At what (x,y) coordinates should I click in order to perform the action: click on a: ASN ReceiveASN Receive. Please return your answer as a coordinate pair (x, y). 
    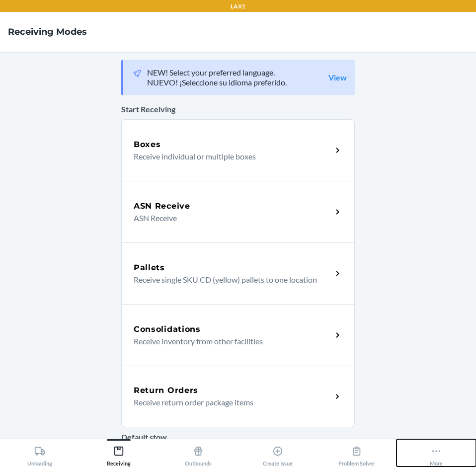
    Looking at the image, I should click on (238, 212).